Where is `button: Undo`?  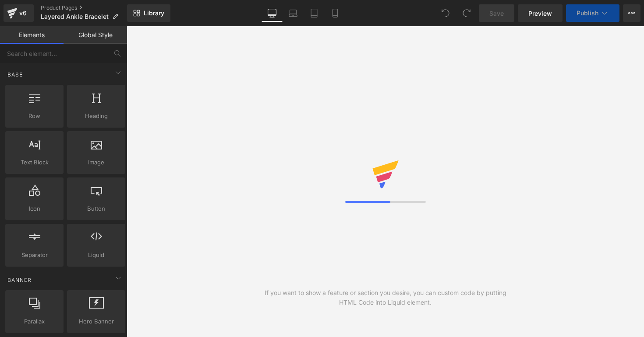 button: Undo is located at coordinates (445, 13).